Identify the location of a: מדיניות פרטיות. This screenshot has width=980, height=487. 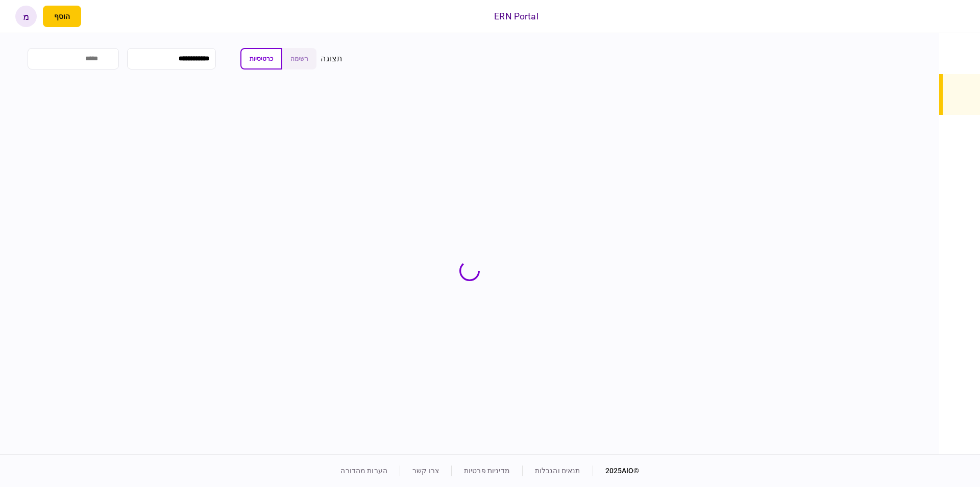
(487, 471).